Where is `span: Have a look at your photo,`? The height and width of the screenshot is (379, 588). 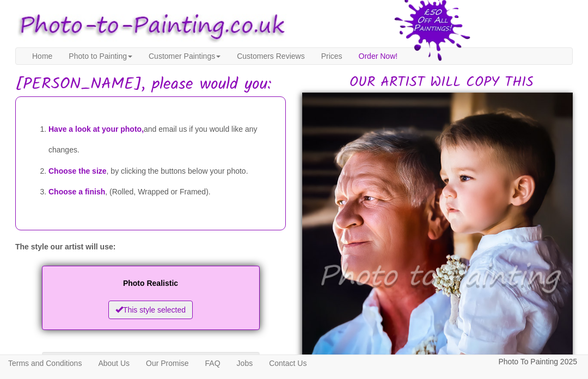 span: Have a look at your photo, is located at coordinates (96, 129).